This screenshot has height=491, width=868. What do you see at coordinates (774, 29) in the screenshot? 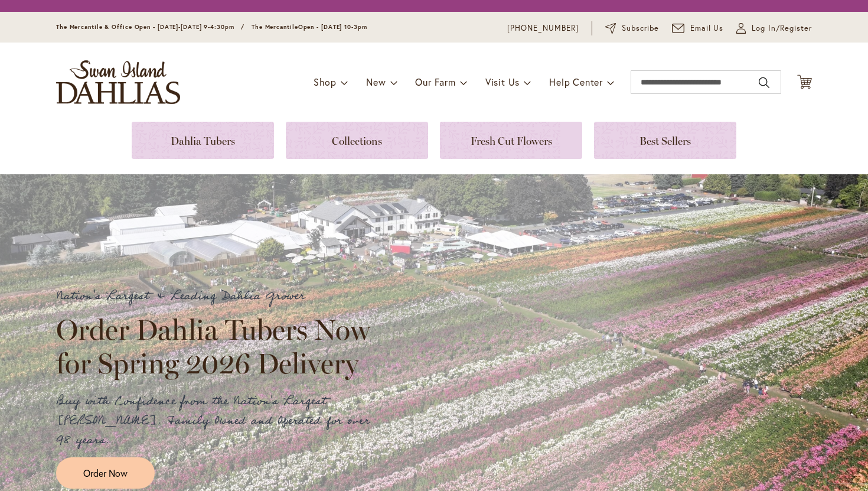
I see `a: Log In/Register` at bounding box center [774, 29].